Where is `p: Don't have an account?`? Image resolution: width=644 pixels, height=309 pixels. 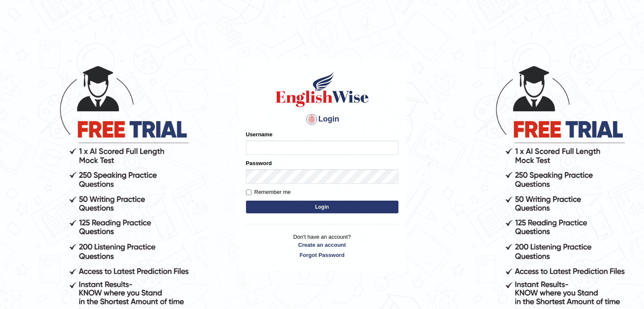 p: Don't have an account? is located at coordinates (322, 246).